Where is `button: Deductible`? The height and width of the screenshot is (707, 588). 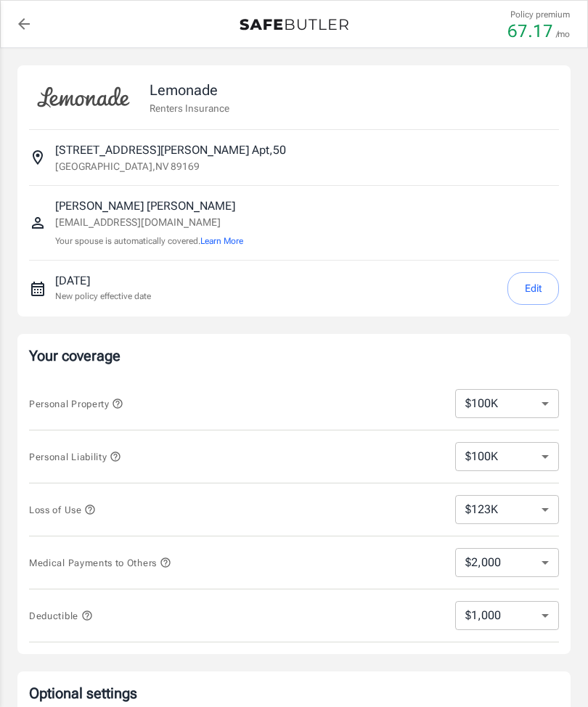
button: Deductible is located at coordinates (61, 616).